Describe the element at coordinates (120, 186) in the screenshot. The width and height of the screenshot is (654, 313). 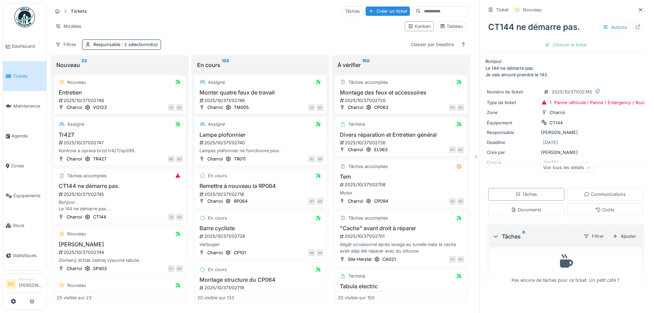
I see `h3: CT144 ne démarre pas.` at that location.